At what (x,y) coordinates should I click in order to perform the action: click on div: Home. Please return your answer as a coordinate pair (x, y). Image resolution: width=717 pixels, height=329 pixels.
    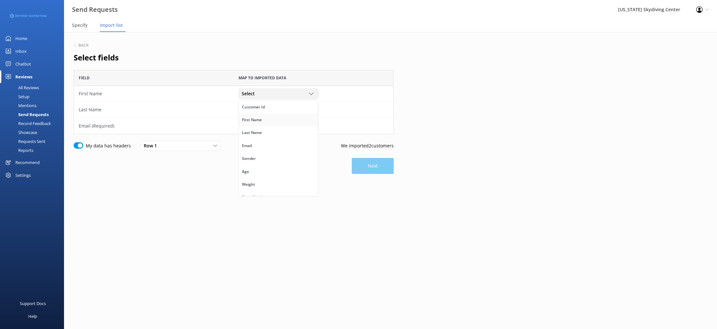
    Looking at the image, I should click on (21, 38).